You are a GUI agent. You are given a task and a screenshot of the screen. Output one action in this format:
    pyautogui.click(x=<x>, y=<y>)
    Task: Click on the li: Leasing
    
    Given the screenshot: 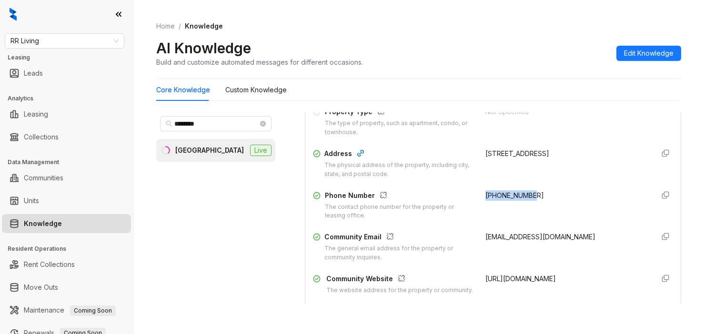 What is the action you would take?
    pyautogui.click(x=66, y=114)
    